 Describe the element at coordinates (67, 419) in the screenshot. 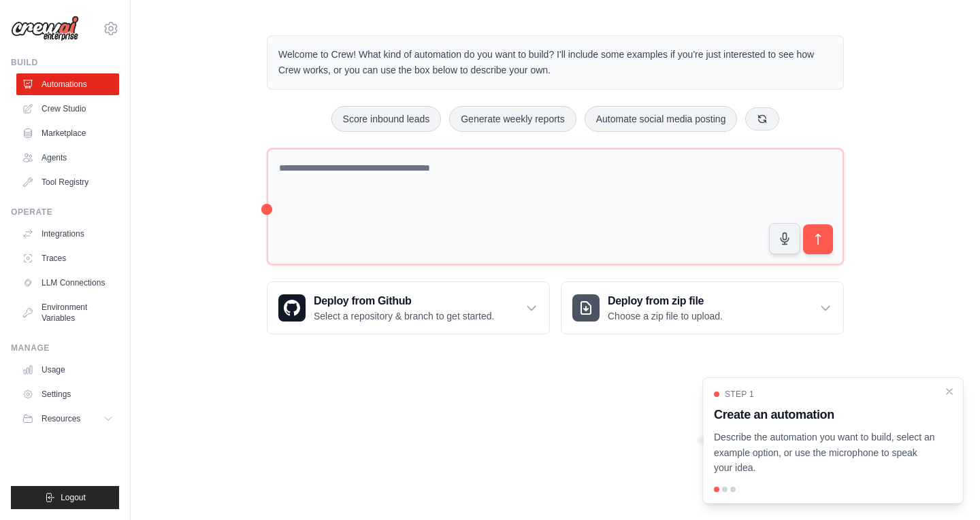

I see `button: Resources` at that location.